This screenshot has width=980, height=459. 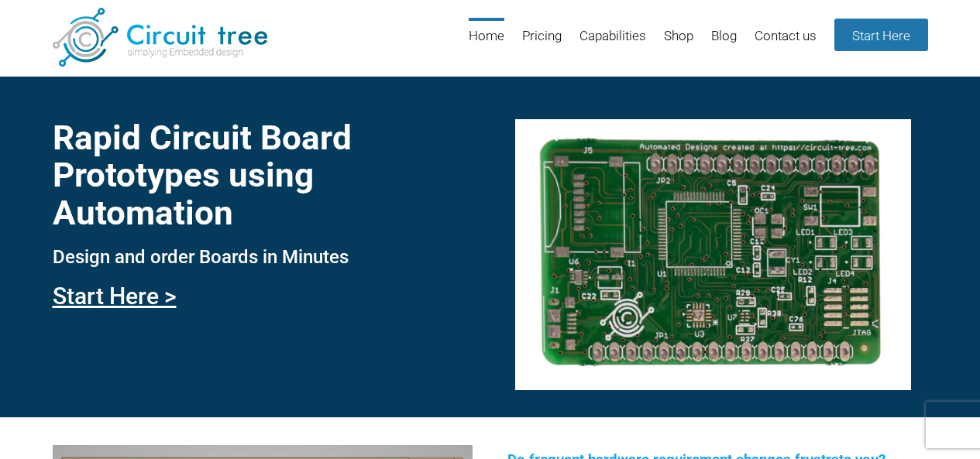 What do you see at coordinates (881, 35) in the screenshot?
I see `a: Start Here` at bounding box center [881, 35].